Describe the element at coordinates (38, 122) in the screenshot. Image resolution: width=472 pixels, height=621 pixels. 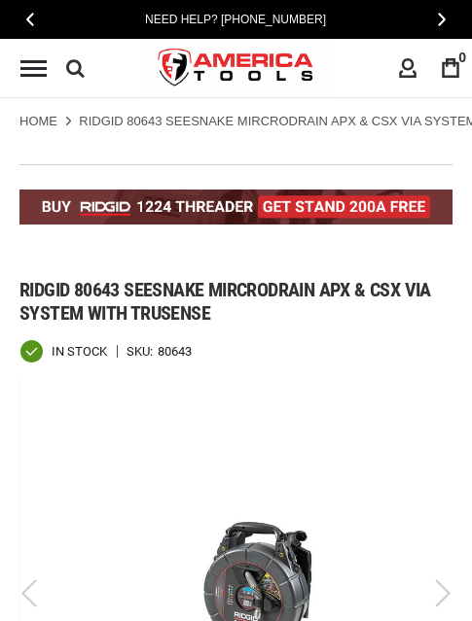
I see `a: Home` at that location.